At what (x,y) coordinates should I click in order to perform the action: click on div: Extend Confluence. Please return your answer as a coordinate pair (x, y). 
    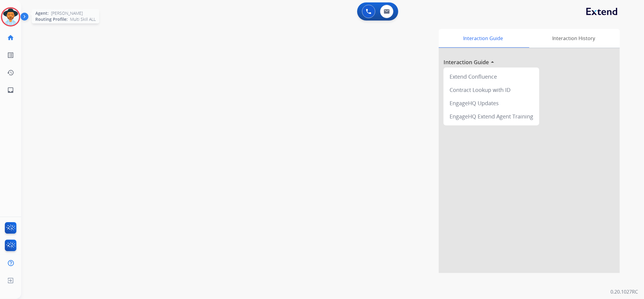
    Looking at the image, I should click on (491, 77).